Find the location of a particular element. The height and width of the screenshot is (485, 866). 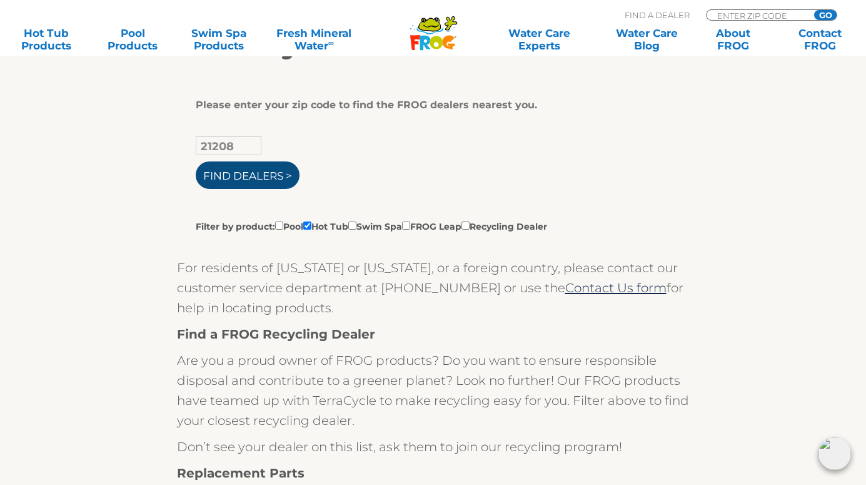

img: openIcon is located at coordinates (835, 453).